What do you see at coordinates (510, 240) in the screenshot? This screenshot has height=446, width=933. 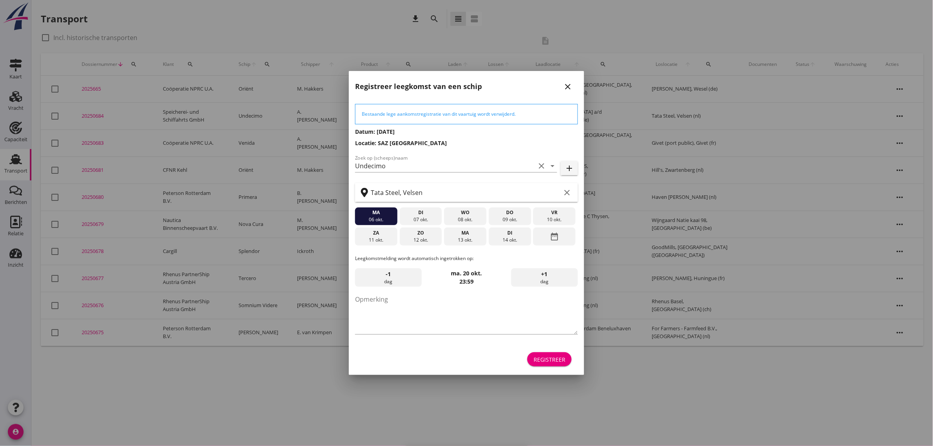 I see `div: 14 okt.` at bounding box center [510, 240].